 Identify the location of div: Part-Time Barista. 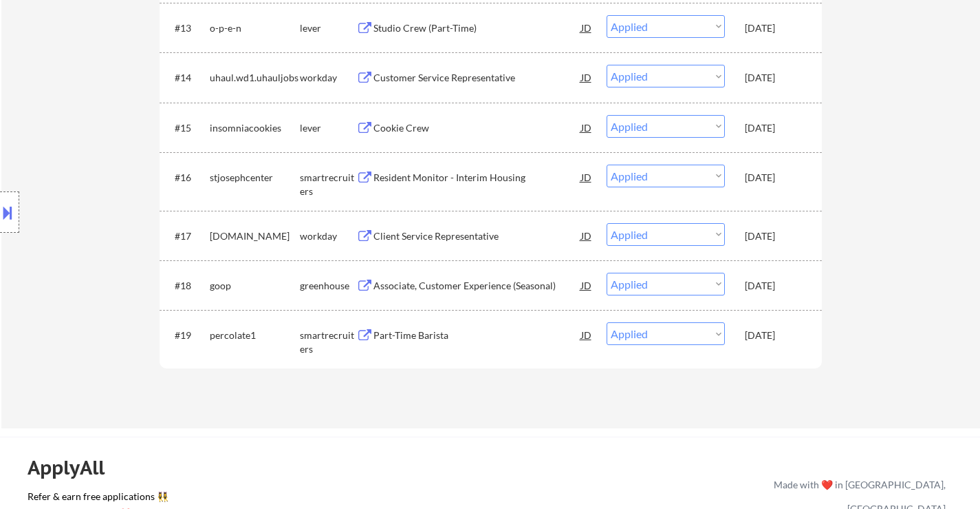
(478, 335).